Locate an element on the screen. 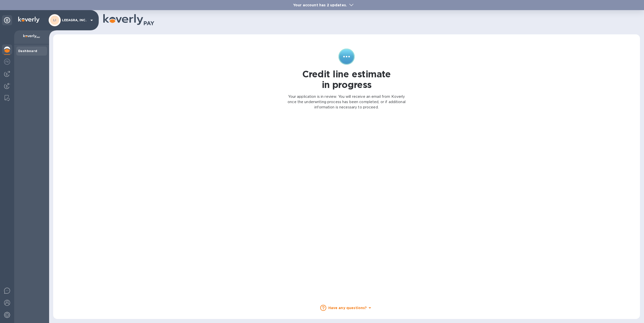 The width and height of the screenshot is (644, 323). h1: Credit line estimate in progress is located at coordinates (346, 79).